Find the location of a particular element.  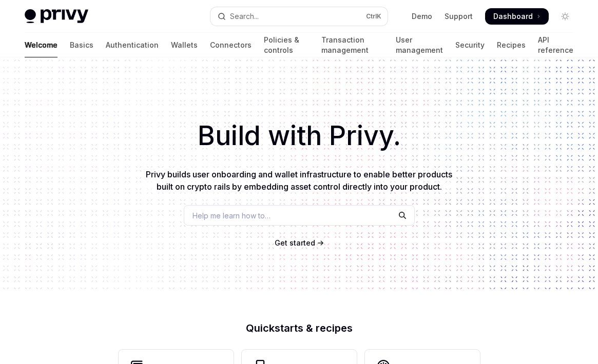

button: Toggle dark mode is located at coordinates (566, 17).